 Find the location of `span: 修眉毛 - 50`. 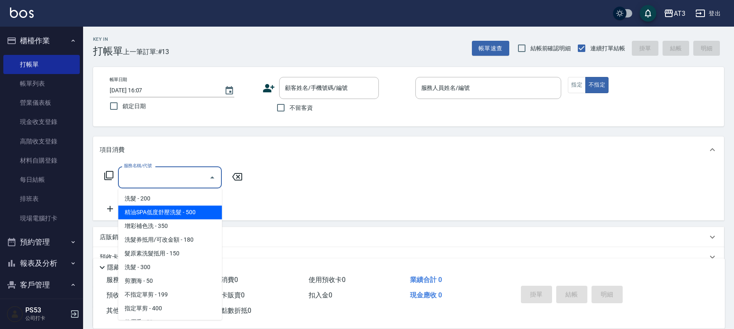

span: 修眉毛 - 50 is located at coordinates (170, 322).